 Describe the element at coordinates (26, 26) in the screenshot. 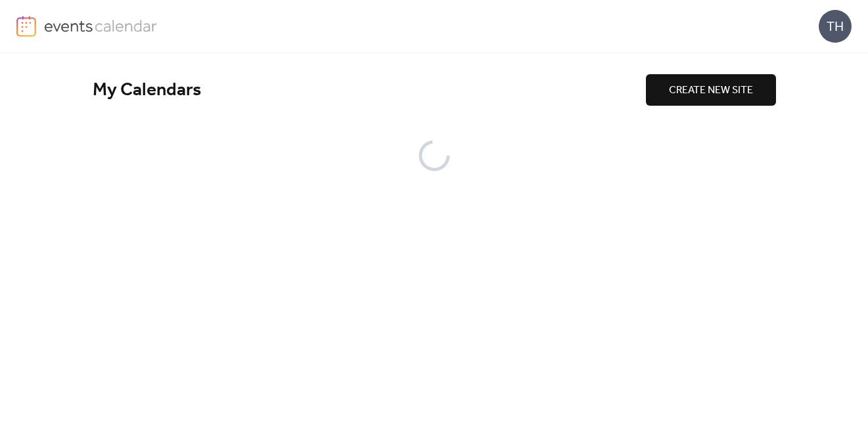

I see `img: logo` at that location.